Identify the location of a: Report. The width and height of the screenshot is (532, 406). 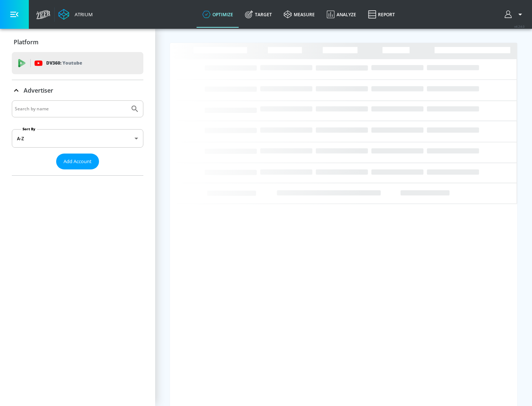
(381, 14).